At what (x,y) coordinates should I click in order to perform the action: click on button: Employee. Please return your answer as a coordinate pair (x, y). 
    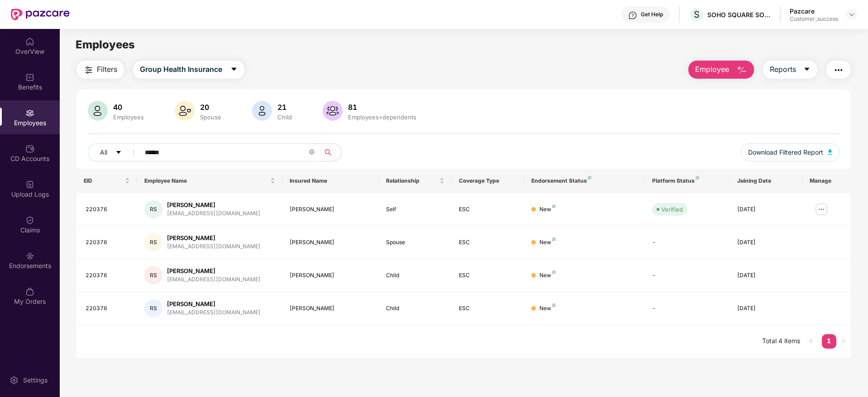
    Looking at the image, I should click on (721, 70).